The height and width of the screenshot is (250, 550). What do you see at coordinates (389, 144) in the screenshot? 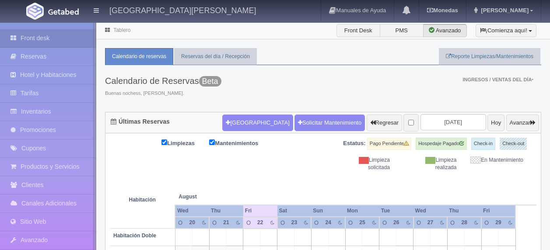
I see `label: Pago Pendiente` at bounding box center [389, 144].